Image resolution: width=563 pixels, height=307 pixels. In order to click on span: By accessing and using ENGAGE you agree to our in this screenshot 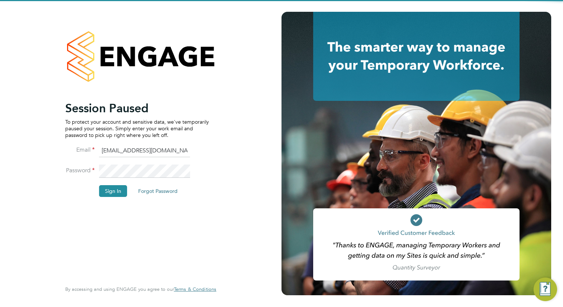, I will do `click(141, 289)`.